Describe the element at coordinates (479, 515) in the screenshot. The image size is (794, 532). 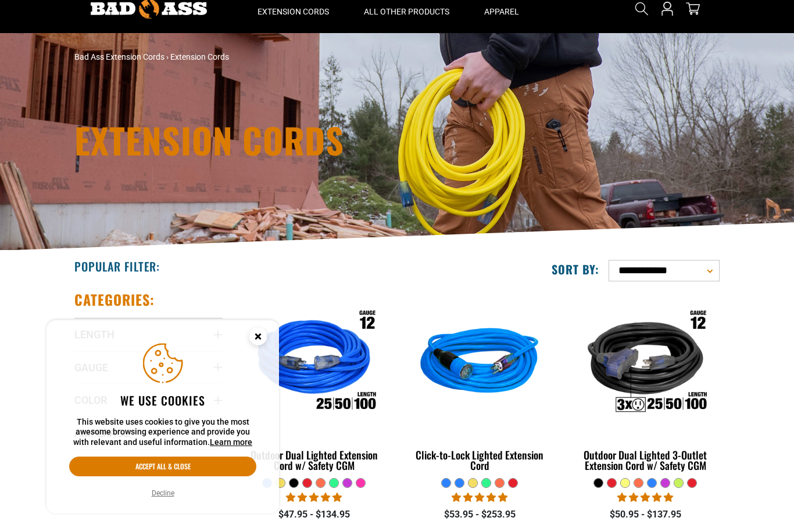
I see `div: $53.95 - $253.95` at that location.